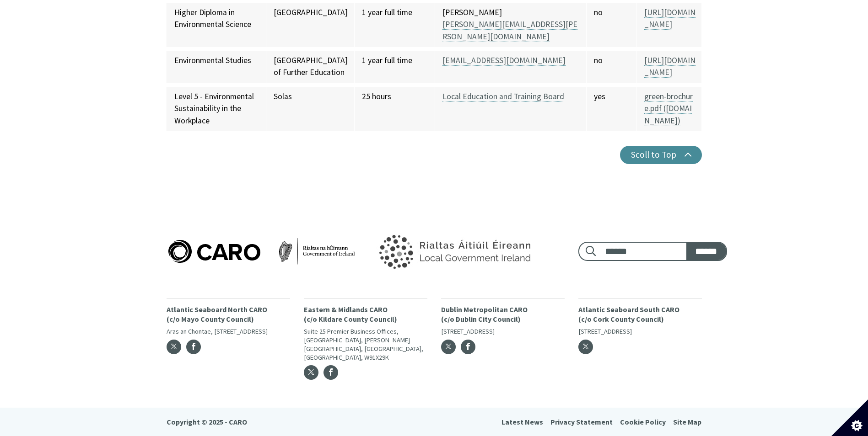 The height and width of the screenshot is (436, 868). What do you see at coordinates (310, 109) in the screenshot?
I see `td: Solas` at bounding box center [310, 109].